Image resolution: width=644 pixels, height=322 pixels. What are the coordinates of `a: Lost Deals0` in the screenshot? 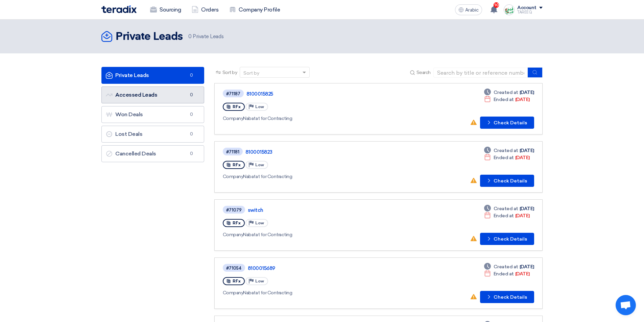 It's located at (153, 134).